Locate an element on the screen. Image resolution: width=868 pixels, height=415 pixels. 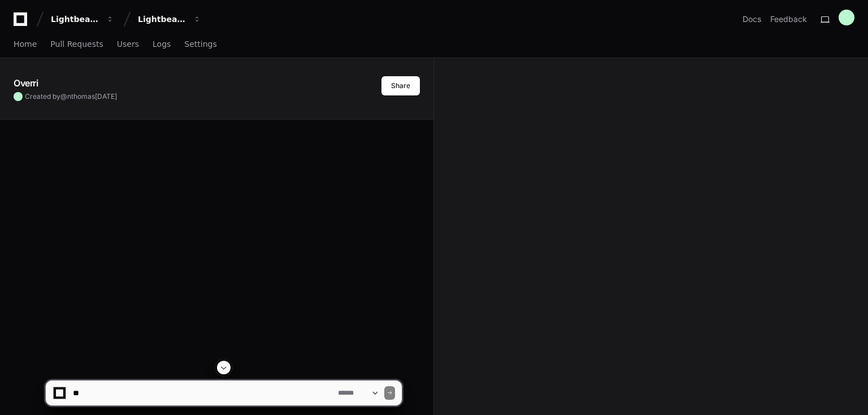
span: Pull Requests is located at coordinates (76, 44).